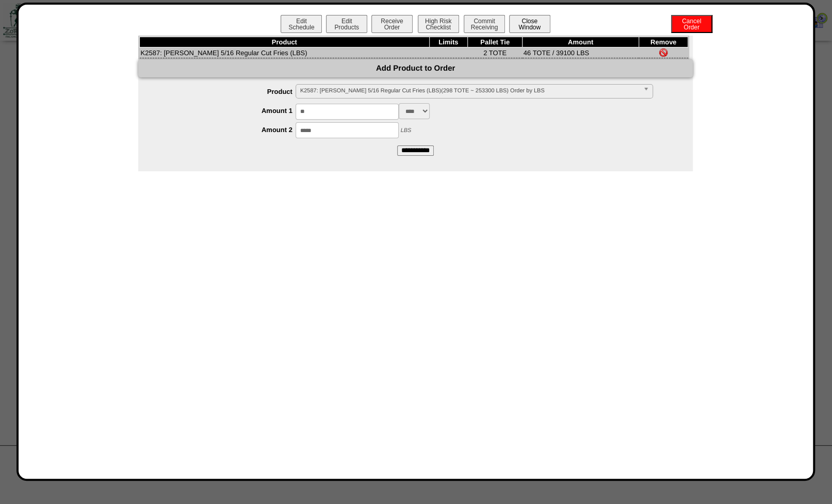  I want to click on button: CancelOrder, so click(692, 24).